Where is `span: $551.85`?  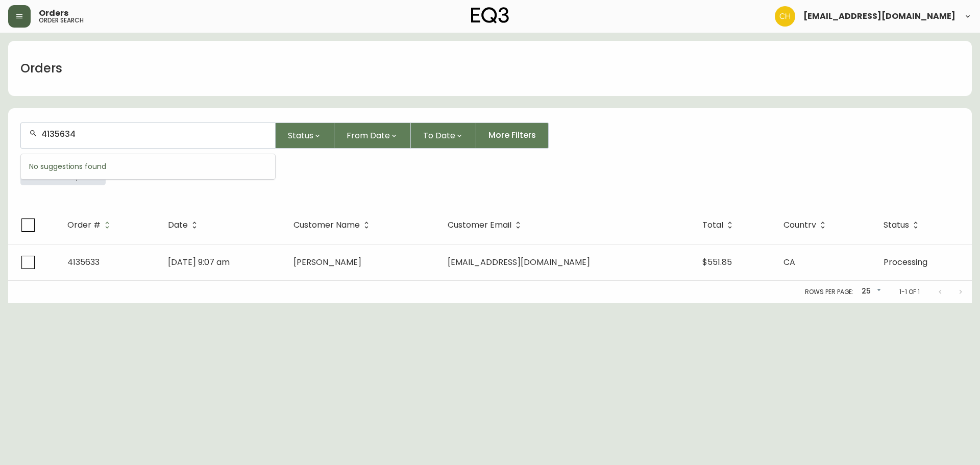 span: $551.85 is located at coordinates (717, 262).